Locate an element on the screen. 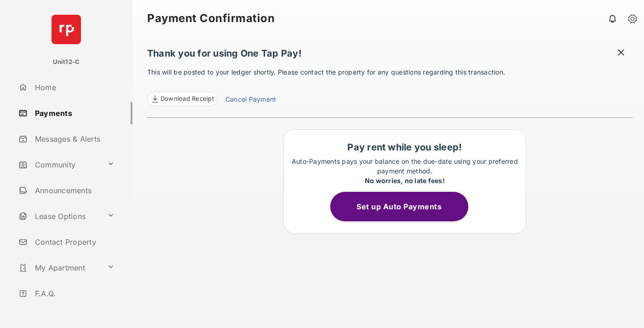 The width and height of the screenshot is (644, 328). a: Home is located at coordinates (74, 87).